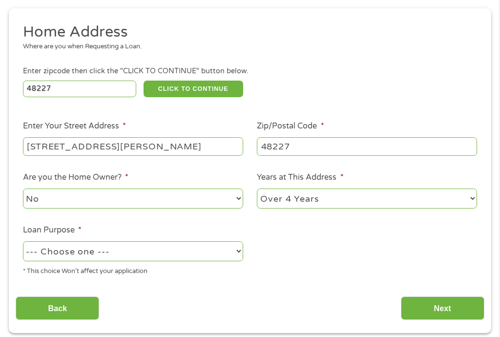  I want to click on label: Zip/Postal Code, so click(290, 126).